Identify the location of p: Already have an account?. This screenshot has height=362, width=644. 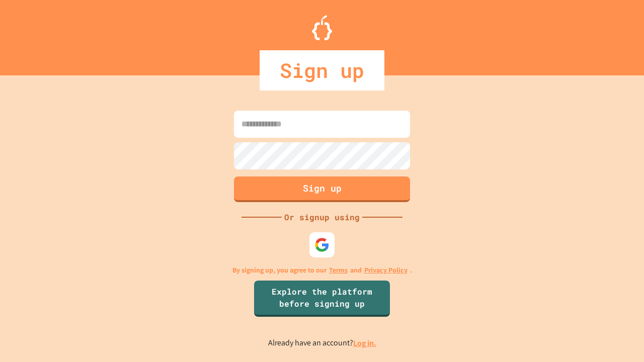
(322, 343).